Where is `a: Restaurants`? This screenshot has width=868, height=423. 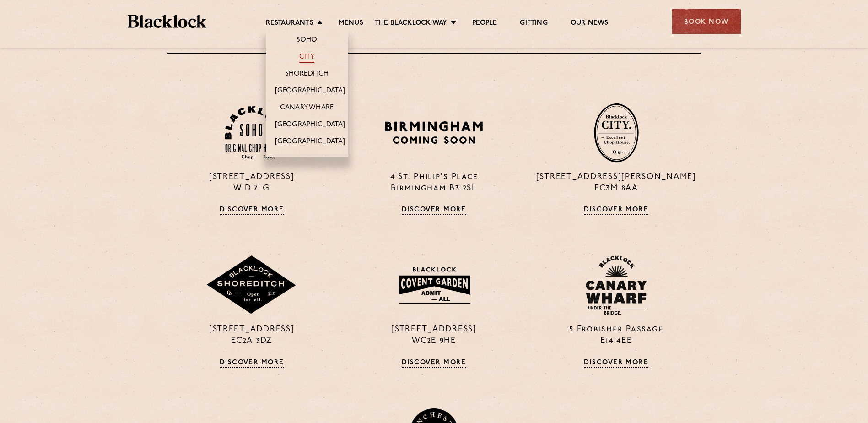 a: Restaurants is located at coordinates (290, 24).